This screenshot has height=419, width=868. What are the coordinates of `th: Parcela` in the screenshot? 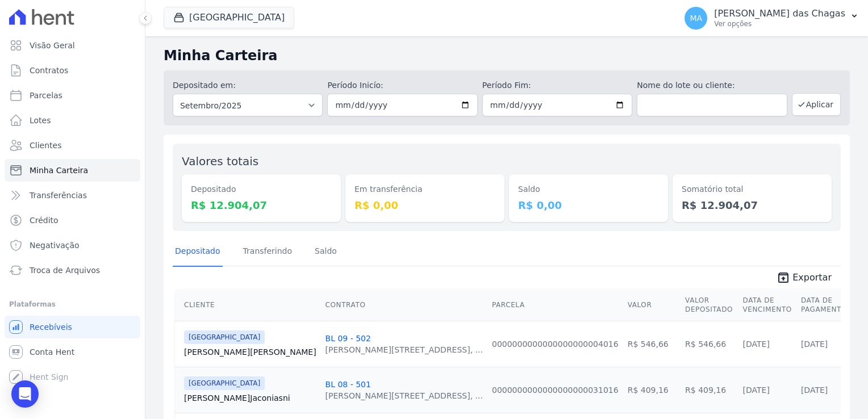 It's located at (555, 304).